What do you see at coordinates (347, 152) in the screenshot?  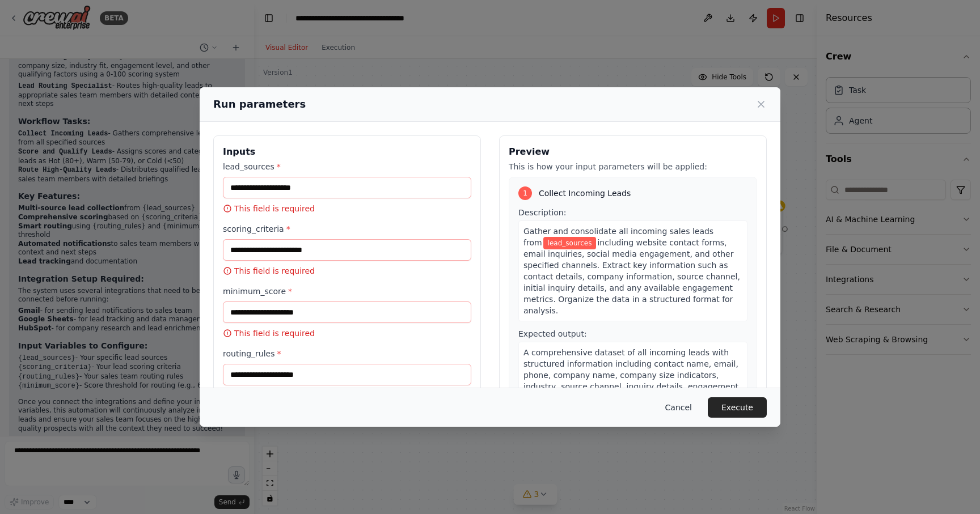 I see `h3: Inputs` at bounding box center [347, 152].